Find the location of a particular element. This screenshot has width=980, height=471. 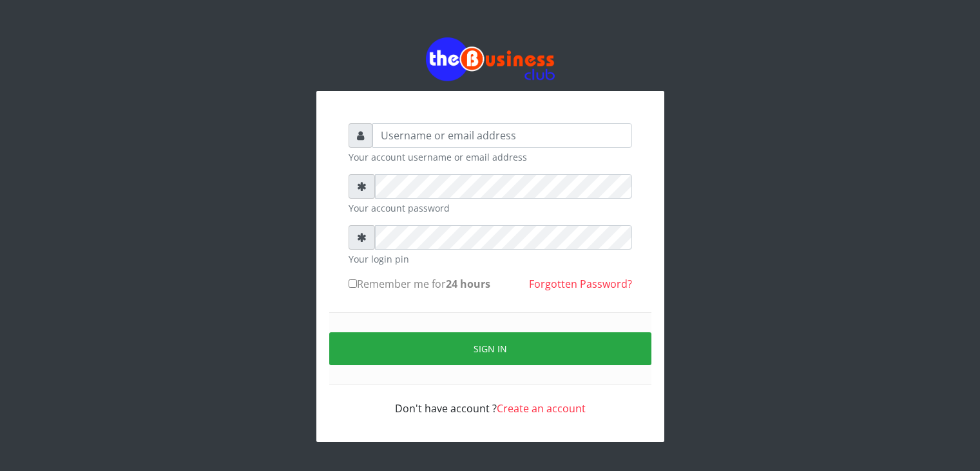

a: Create an account is located at coordinates (541, 408).